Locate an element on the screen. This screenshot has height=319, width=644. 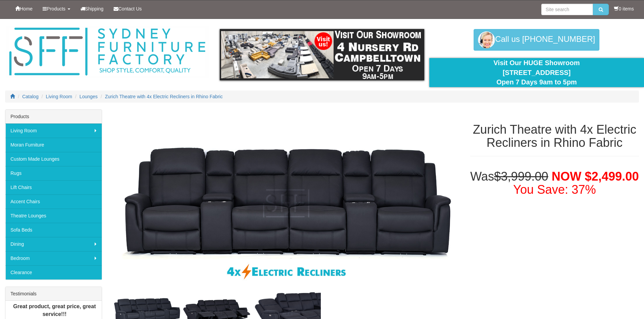
div: Testimonials is located at coordinates (53, 294).